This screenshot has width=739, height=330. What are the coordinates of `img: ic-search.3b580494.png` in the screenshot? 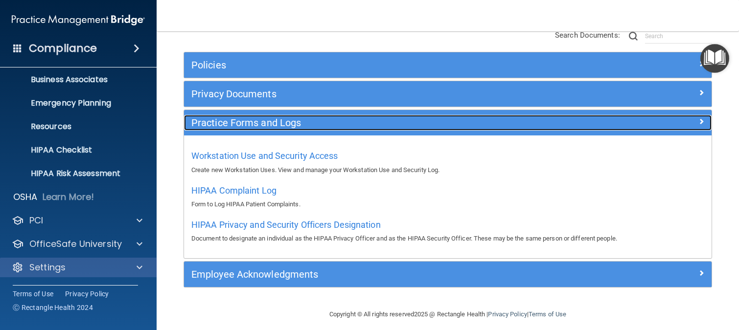 It's located at (633, 36).